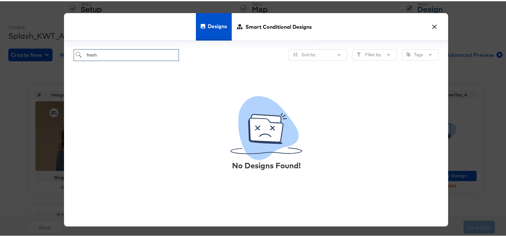  What do you see at coordinates (217, 25) in the screenshot?
I see `span: Designs` at bounding box center [217, 25].